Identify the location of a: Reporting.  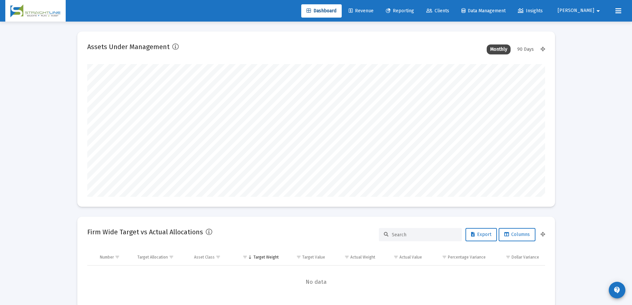
(399, 11).